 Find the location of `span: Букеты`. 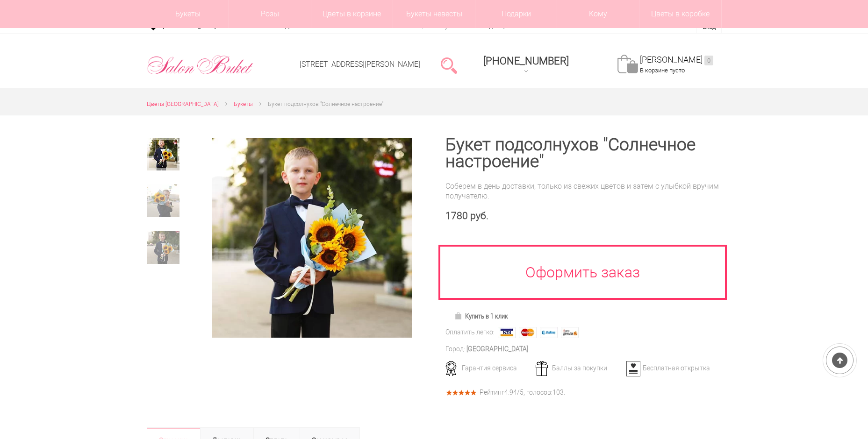

span: Букеты is located at coordinates (243, 104).